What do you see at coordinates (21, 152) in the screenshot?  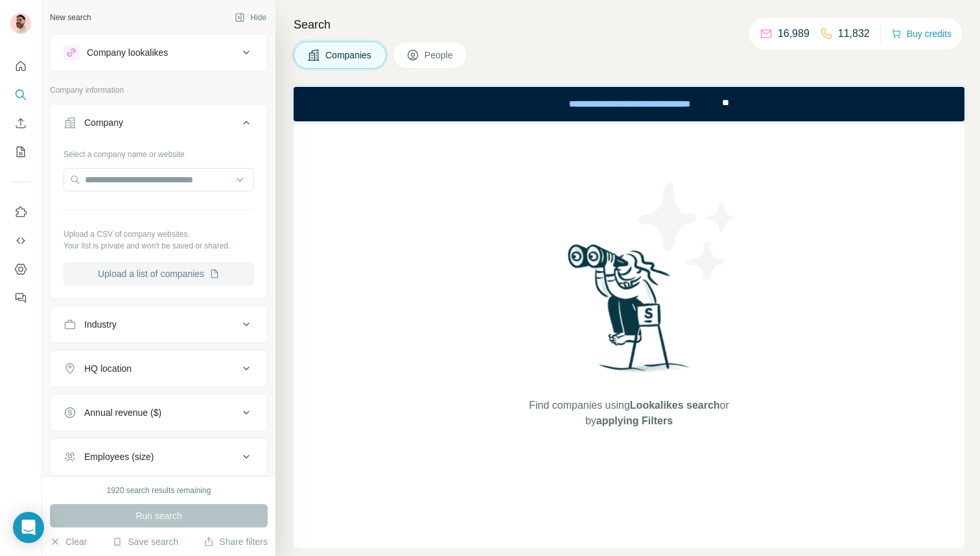 I see `button: My lists` at bounding box center [21, 152].